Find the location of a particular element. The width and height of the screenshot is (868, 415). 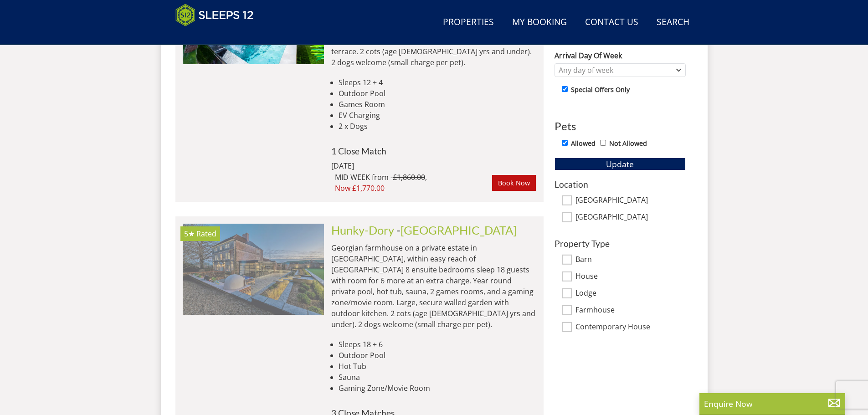

div: Combobox is located at coordinates (620, 70).